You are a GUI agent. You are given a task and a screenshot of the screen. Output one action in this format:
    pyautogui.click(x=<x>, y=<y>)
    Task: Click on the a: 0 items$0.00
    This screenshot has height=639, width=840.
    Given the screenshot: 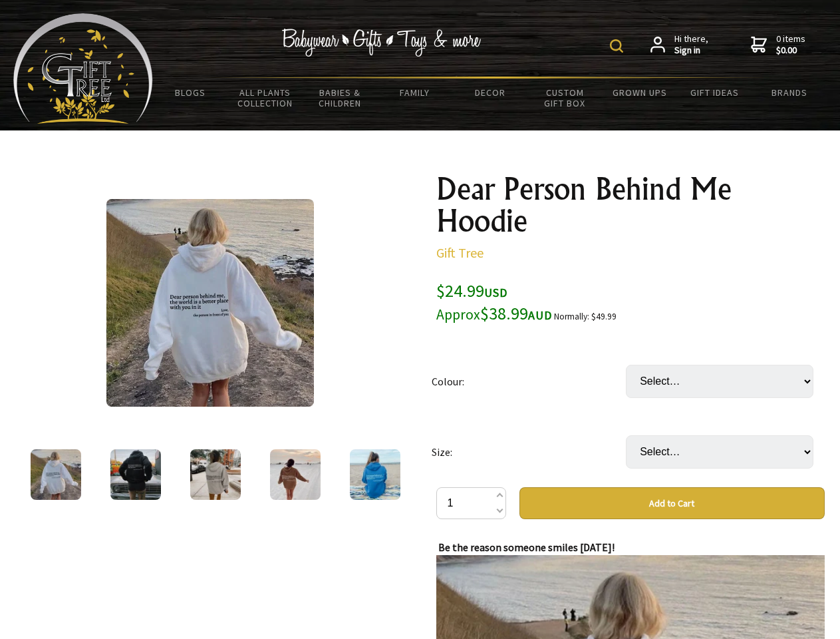 What is the action you would take?
    pyautogui.click(x=779, y=44)
    